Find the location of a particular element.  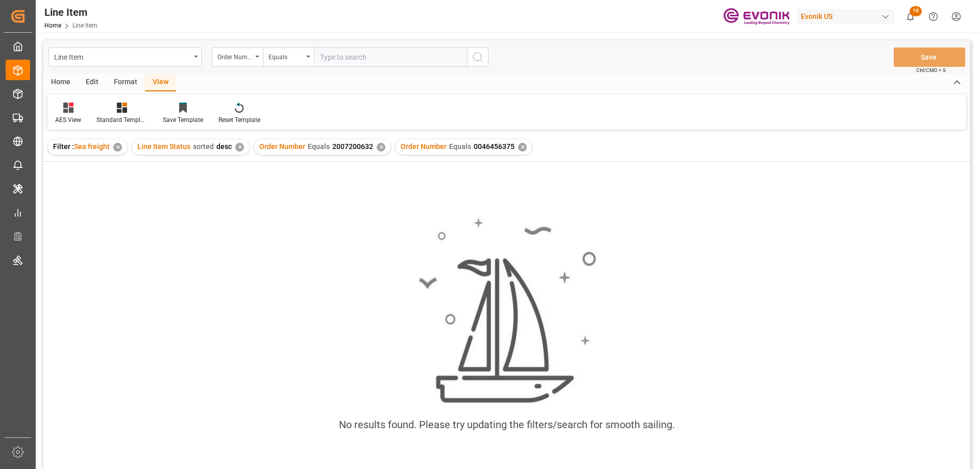

div: Order Number is located at coordinates (235, 56).